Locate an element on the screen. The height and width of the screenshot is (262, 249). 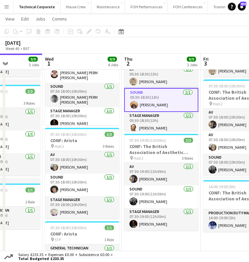
span: View is located at coordinates (10, 19).